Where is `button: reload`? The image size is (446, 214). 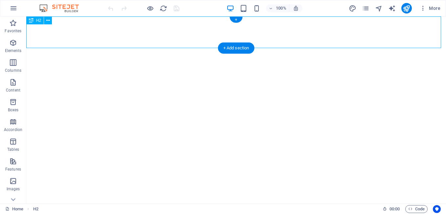 button: reload is located at coordinates (163, 8).